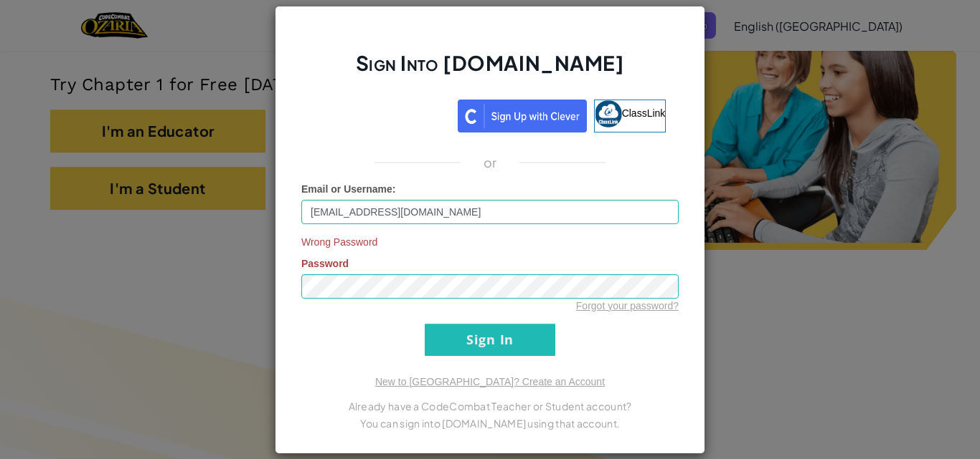 The image size is (980, 459). What do you see at coordinates (346, 190) in the screenshot?
I see `span: Email or Username` at bounding box center [346, 190].